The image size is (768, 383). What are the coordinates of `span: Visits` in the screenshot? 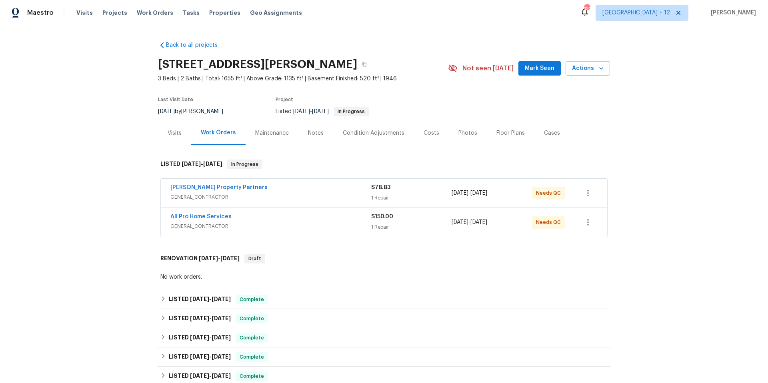 It's located at (84, 13).